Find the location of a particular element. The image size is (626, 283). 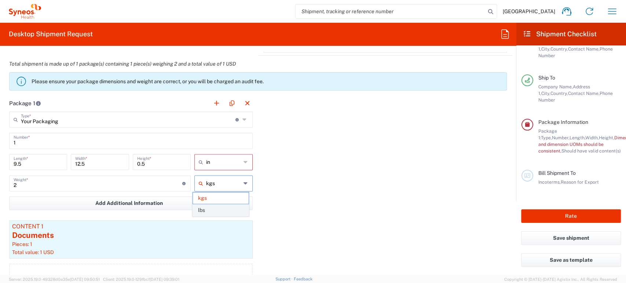

span: Type, is located at coordinates (547, 138).